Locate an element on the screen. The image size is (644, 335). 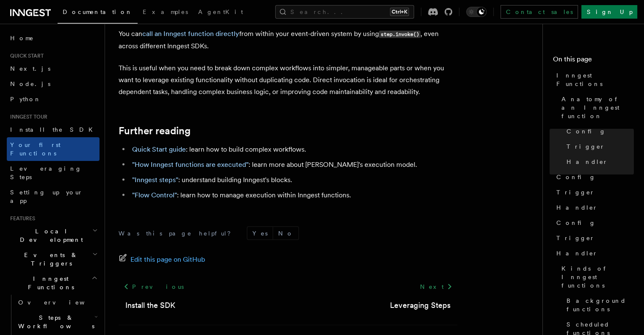
a: Your first Functions is located at coordinates (53, 150).